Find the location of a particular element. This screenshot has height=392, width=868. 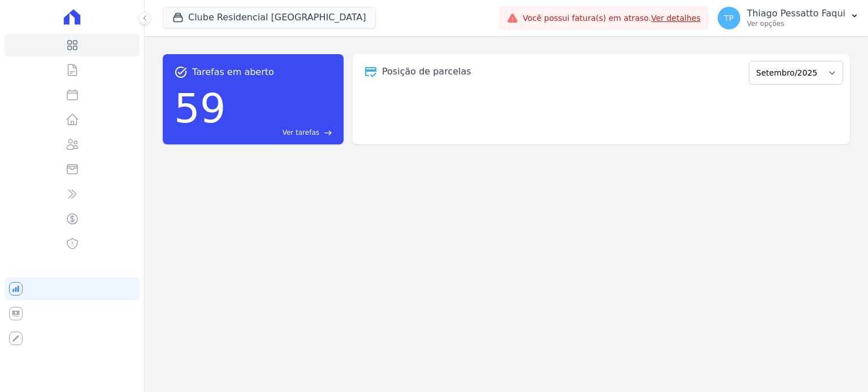

a: Ver detalhes is located at coordinates (676, 18).